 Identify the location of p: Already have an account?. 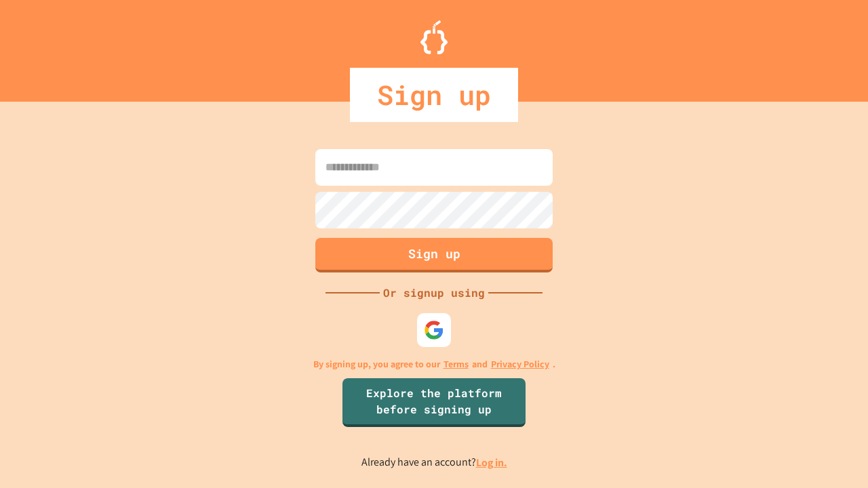
(434, 463).